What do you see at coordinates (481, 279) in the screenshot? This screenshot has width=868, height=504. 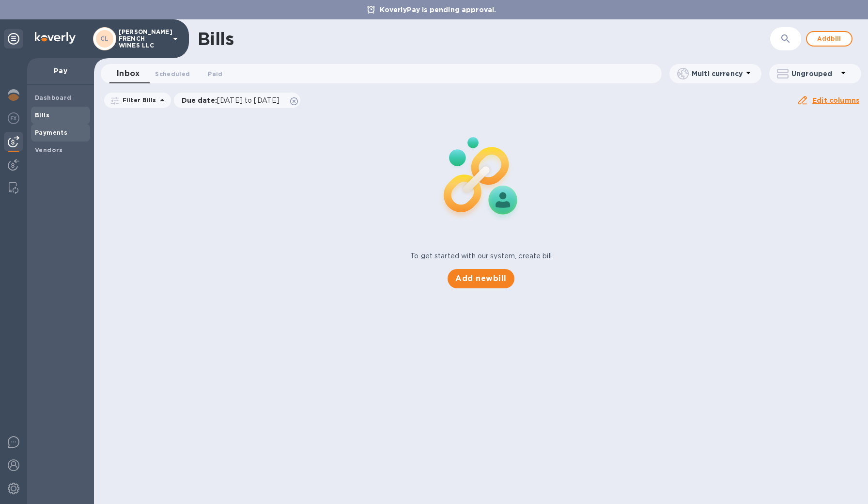 I see `span: Add new bill` at bounding box center [481, 279].